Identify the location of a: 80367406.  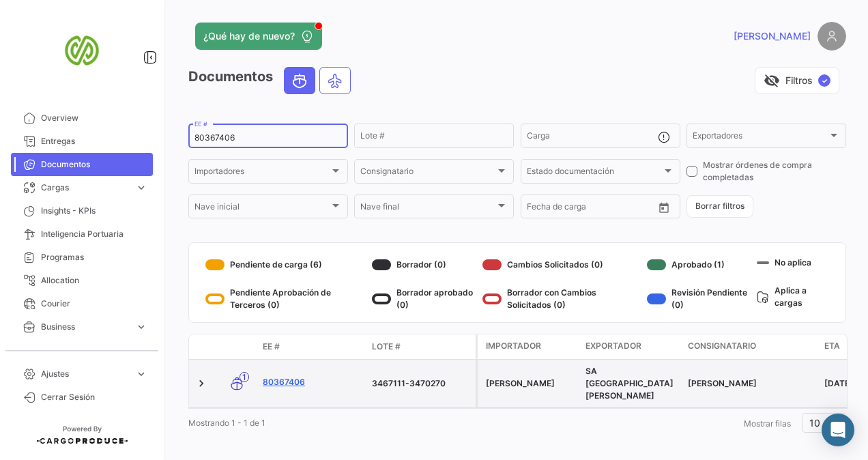
(312, 383).